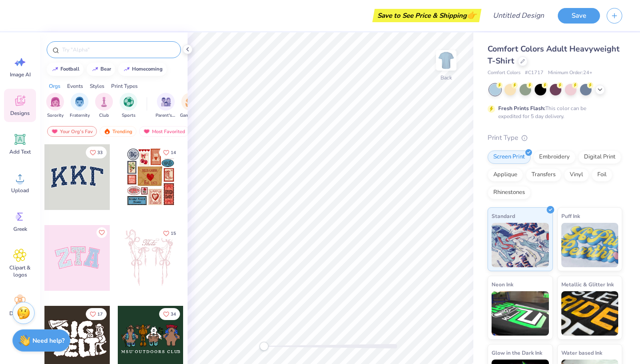  Describe the element at coordinates (571, 215) in the screenshot. I see `span: Puff Ink` at that location.